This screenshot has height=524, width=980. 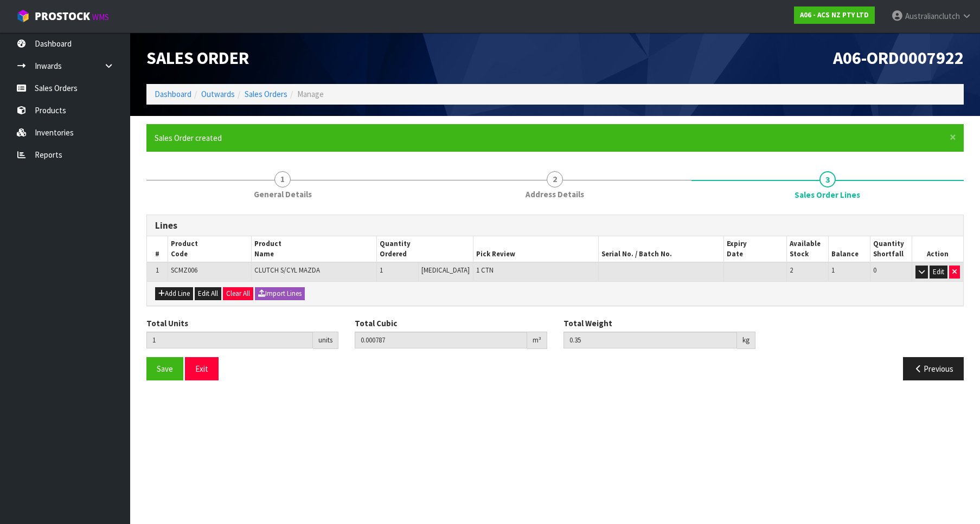 I want to click on span: 1 CTN, so click(x=485, y=270).